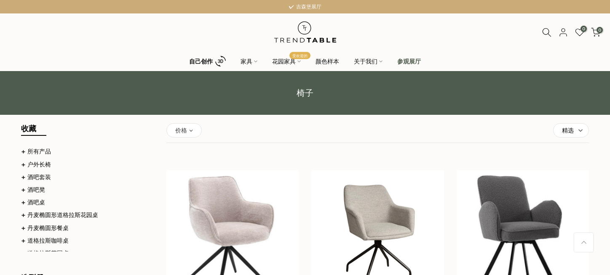 This screenshot has height=275, width=610. I want to click on font: 颜色样本, so click(327, 61).